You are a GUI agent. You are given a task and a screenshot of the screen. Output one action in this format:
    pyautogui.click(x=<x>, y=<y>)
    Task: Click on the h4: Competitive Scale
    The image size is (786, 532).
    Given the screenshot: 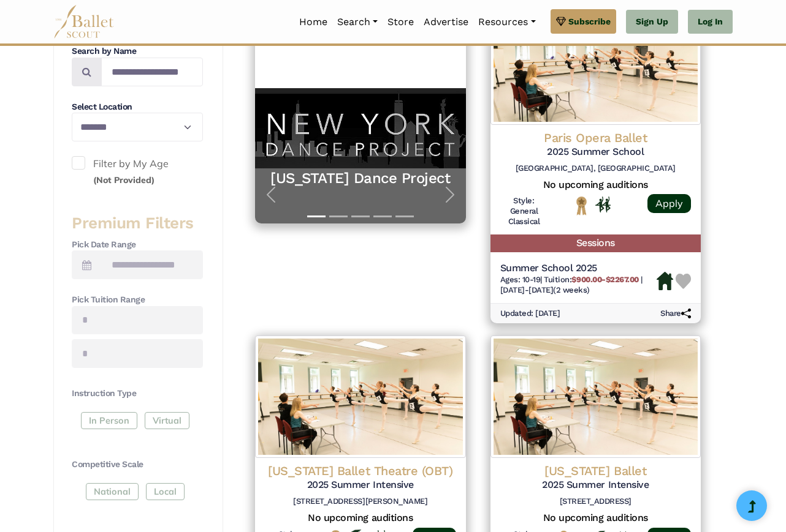 What is the action you would take?
    pyautogui.click(x=137, y=465)
    